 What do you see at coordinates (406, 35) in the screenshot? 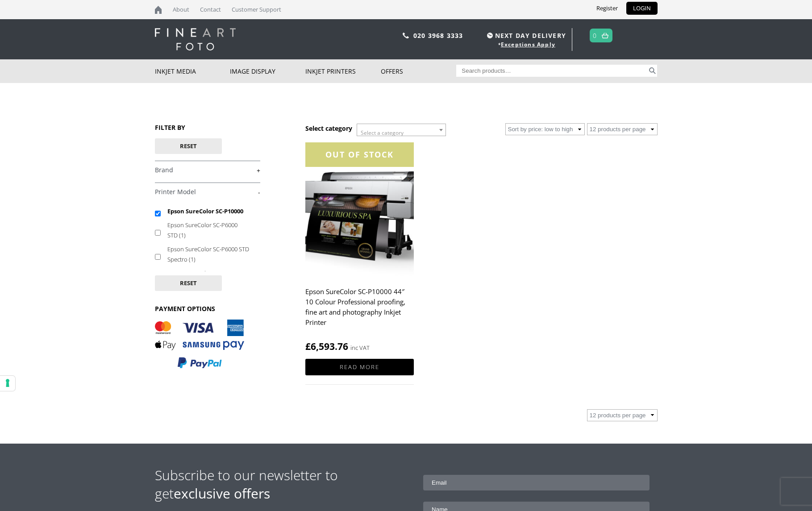
I see `img: phone.svg` at bounding box center [406, 35].